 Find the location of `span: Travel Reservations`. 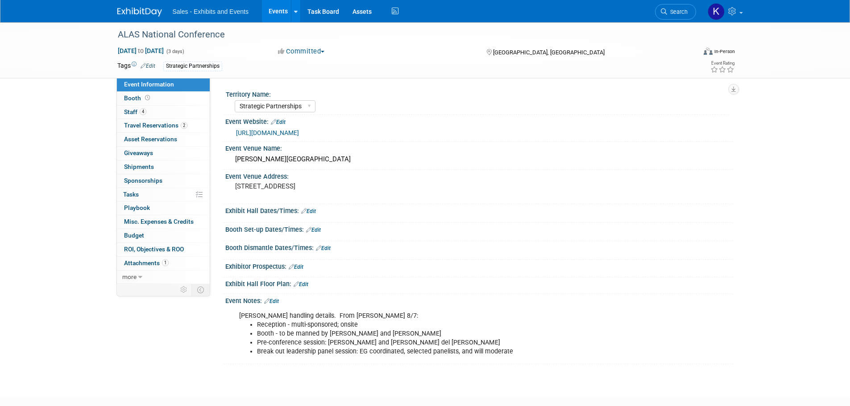

span: Travel Reservations is located at coordinates (156, 125).